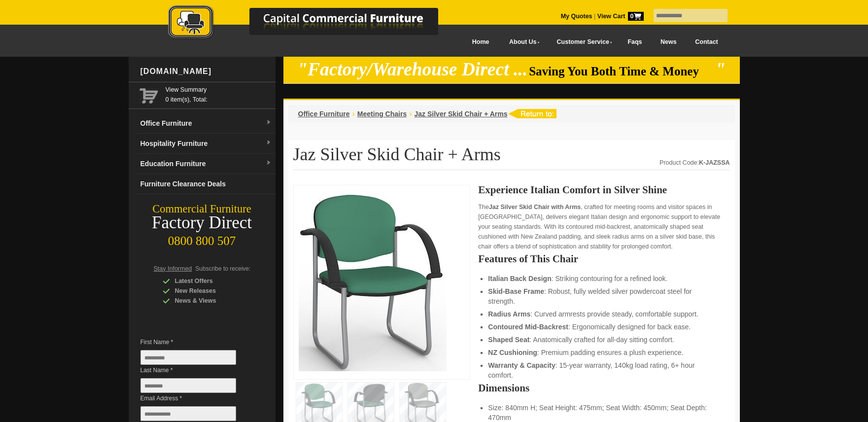 The width and height of the screenshot is (868, 422). Describe the element at coordinates (206, 123) in the screenshot. I see `a: Office Furnituredropdown` at that location.